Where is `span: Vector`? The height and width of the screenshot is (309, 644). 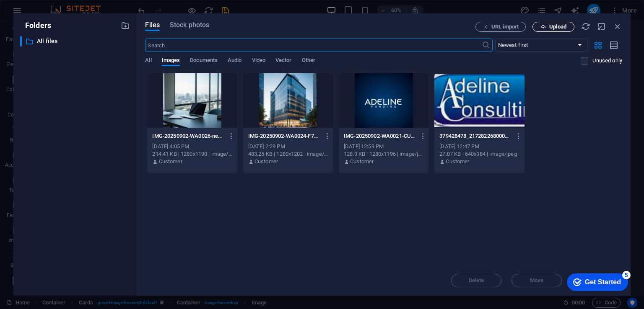 span: Vector is located at coordinates (284, 61).